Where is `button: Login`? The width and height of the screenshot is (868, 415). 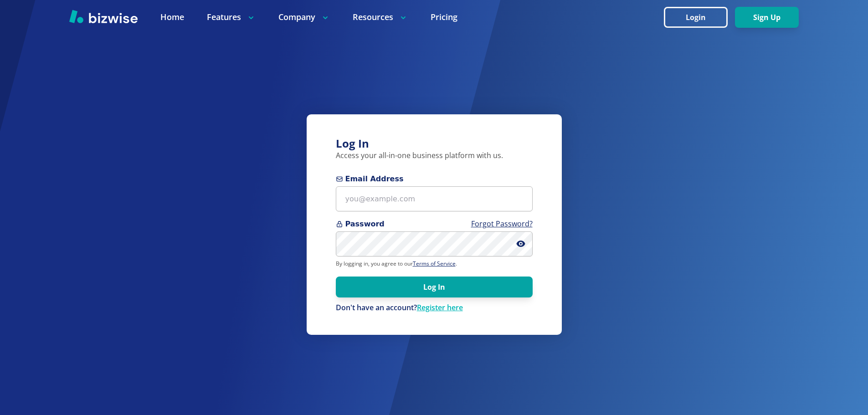 button: Login is located at coordinates (696, 17).